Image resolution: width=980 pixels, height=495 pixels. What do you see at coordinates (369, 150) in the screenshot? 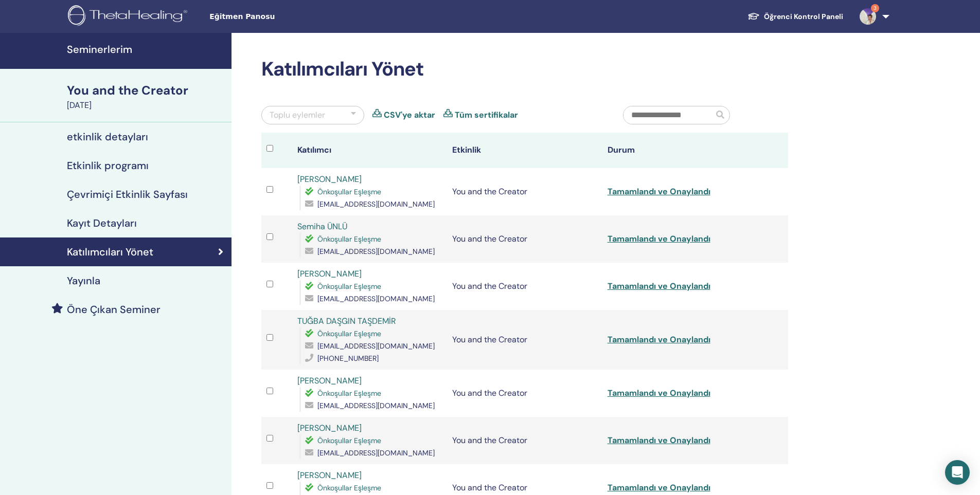
I see `th: Katılımcı` at bounding box center [369, 150].